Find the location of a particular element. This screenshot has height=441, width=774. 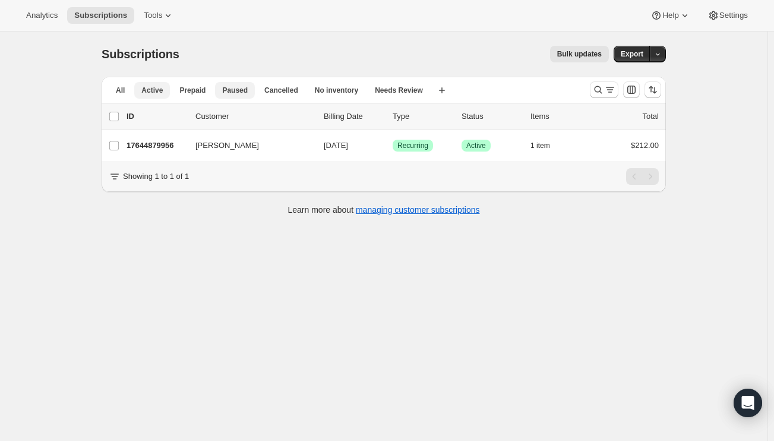

p: 17644879956 is located at coordinates (156, 146).